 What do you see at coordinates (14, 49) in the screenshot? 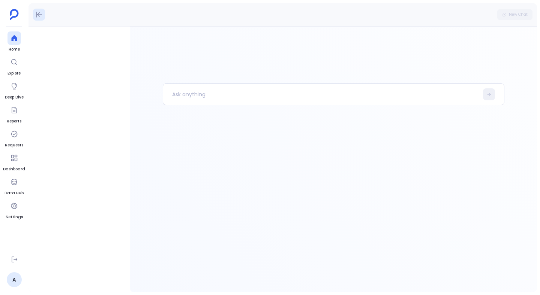
I see `span: Home` at bounding box center [14, 49].